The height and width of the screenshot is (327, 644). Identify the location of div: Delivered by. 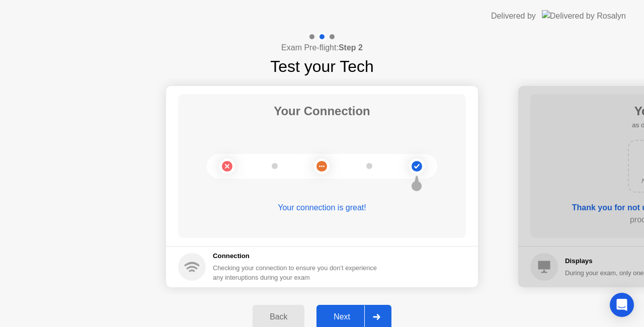
(513, 16).